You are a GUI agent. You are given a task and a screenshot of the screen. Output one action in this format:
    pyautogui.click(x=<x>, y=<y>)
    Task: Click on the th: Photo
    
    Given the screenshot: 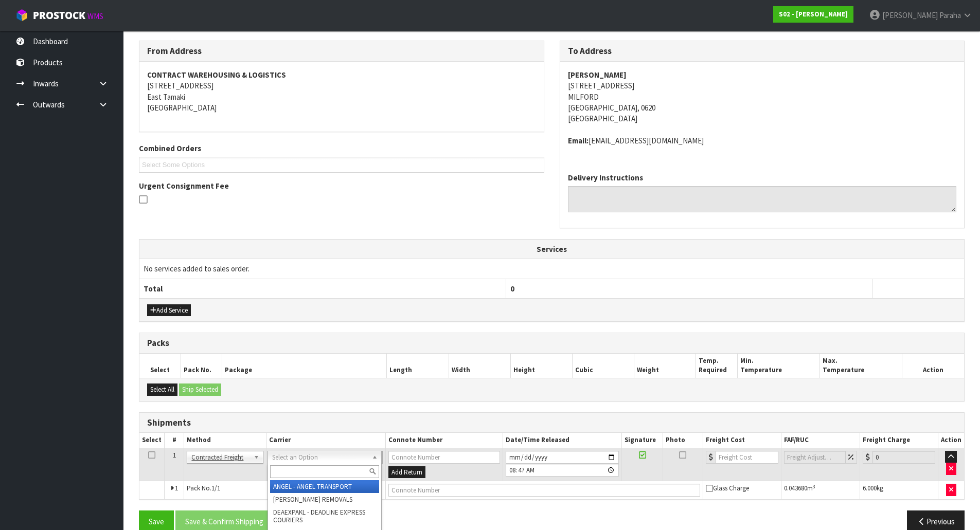 What is the action you would take?
    pyautogui.click(x=683, y=440)
    